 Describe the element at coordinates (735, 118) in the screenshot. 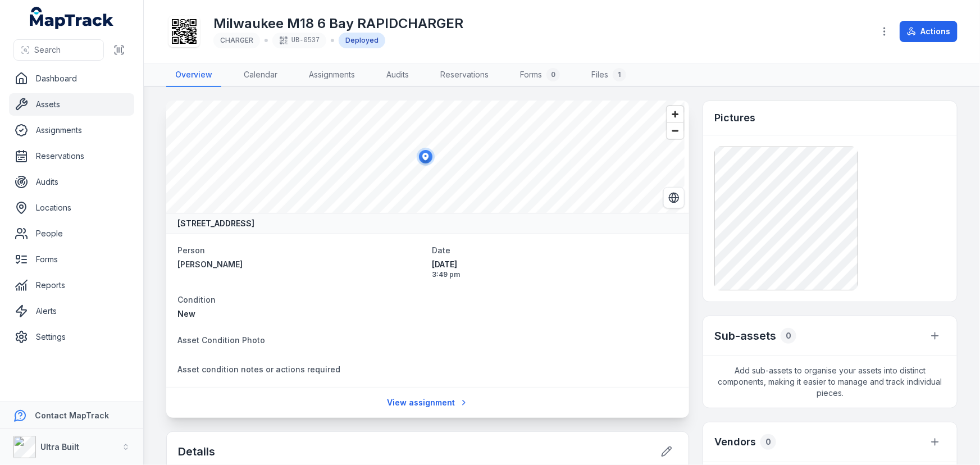

I see `h3: Pictures` at that location.